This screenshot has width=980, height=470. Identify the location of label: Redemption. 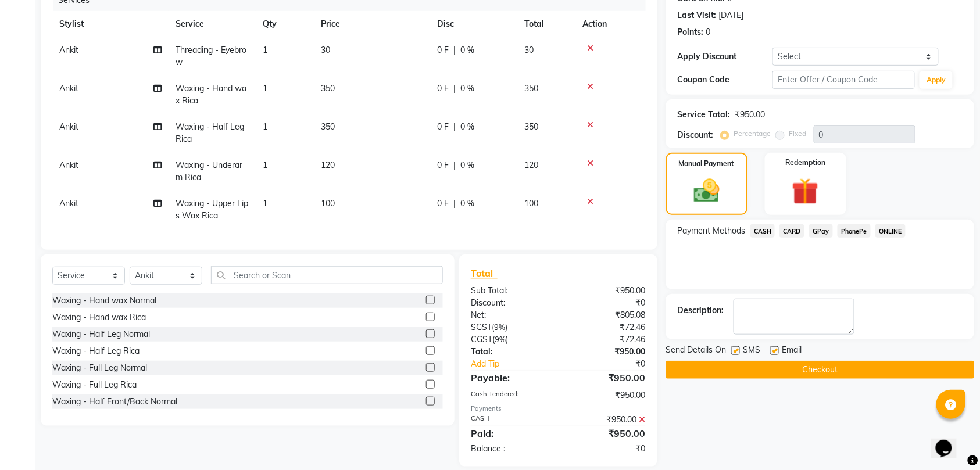
(805, 163).